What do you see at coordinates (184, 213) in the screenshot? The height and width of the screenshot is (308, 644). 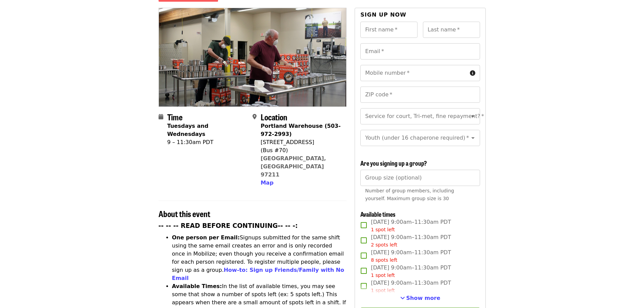 I see `span: About this event` at bounding box center [184, 213].